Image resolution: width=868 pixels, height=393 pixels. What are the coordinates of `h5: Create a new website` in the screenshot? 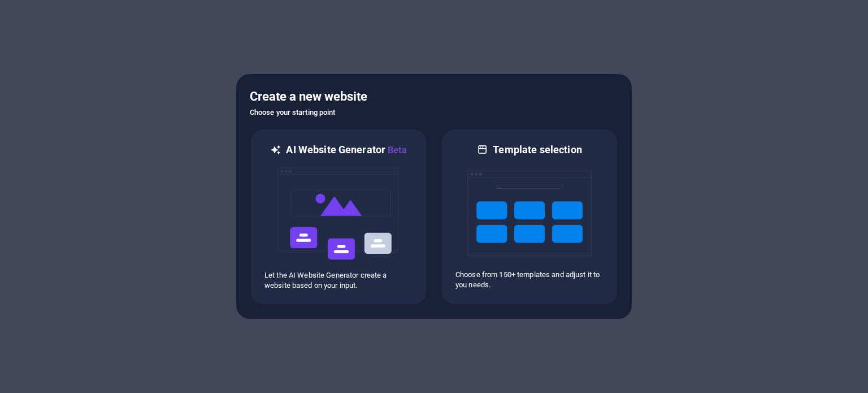 It's located at (434, 97).